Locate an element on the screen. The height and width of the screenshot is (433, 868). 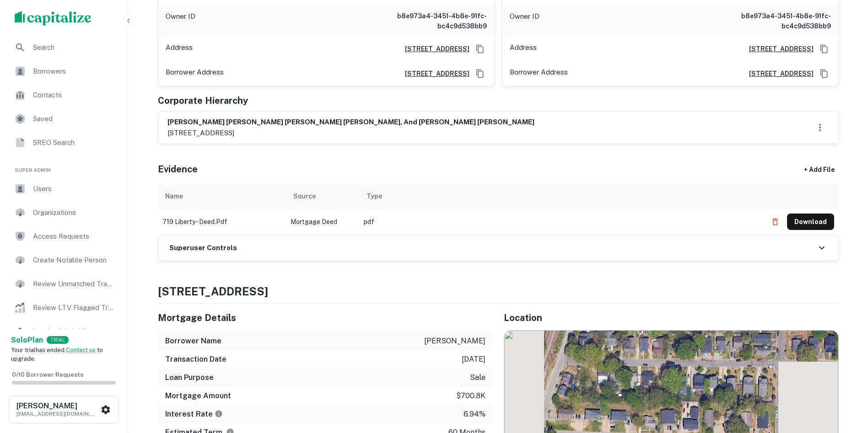
td: pdf is located at coordinates (560, 221).